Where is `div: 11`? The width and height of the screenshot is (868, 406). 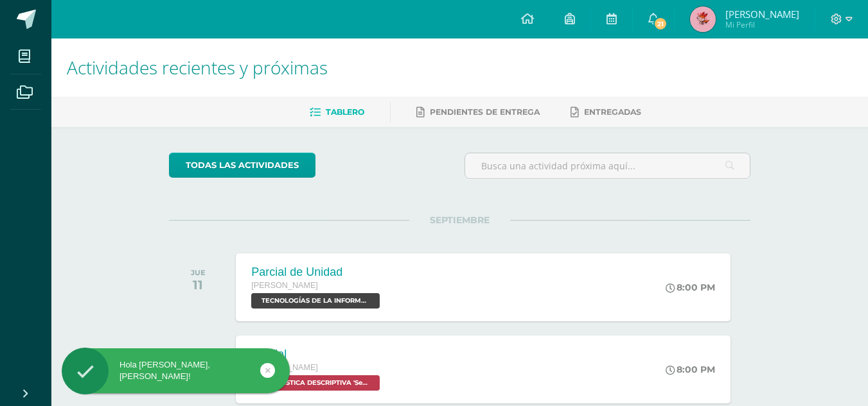 div: 11 is located at coordinates (198, 285).